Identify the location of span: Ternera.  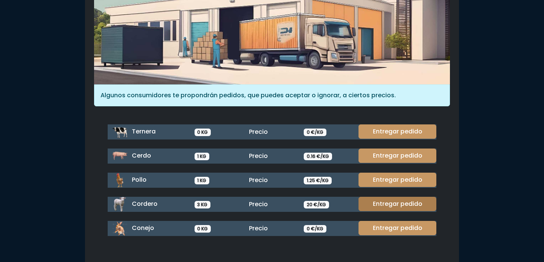
(144, 131).